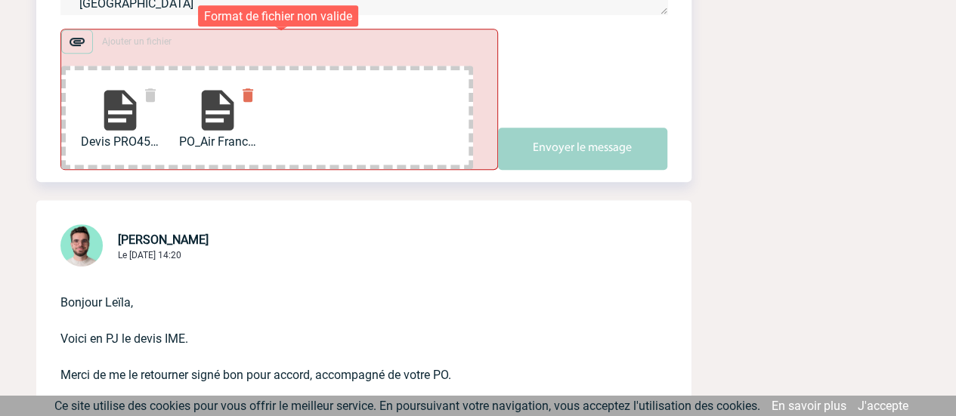 This screenshot has height=416, width=956. I want to click on button: Envoyer le message, so click(583, 149).